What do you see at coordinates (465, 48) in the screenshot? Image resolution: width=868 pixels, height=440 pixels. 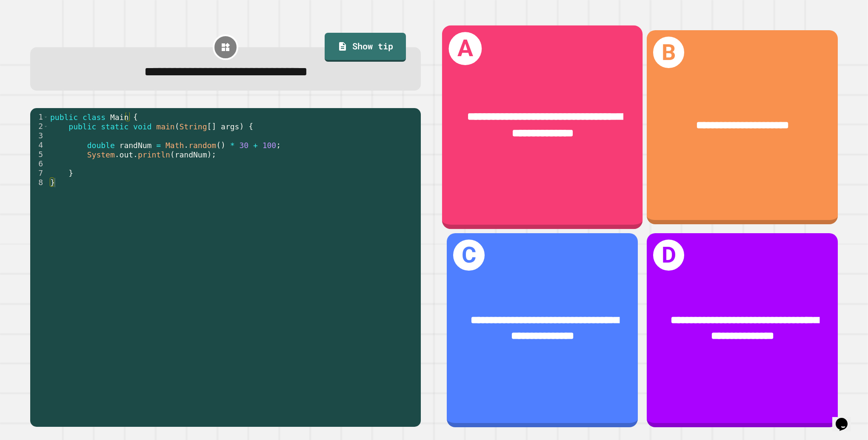 I see `h1: A` at bounding box center [465, 48].